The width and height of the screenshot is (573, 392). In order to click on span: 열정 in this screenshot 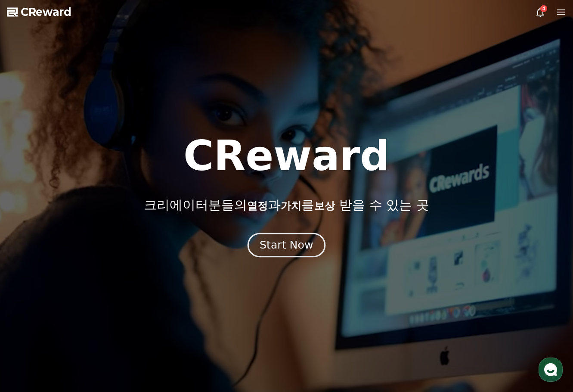, I will do `click(257, 206)`.